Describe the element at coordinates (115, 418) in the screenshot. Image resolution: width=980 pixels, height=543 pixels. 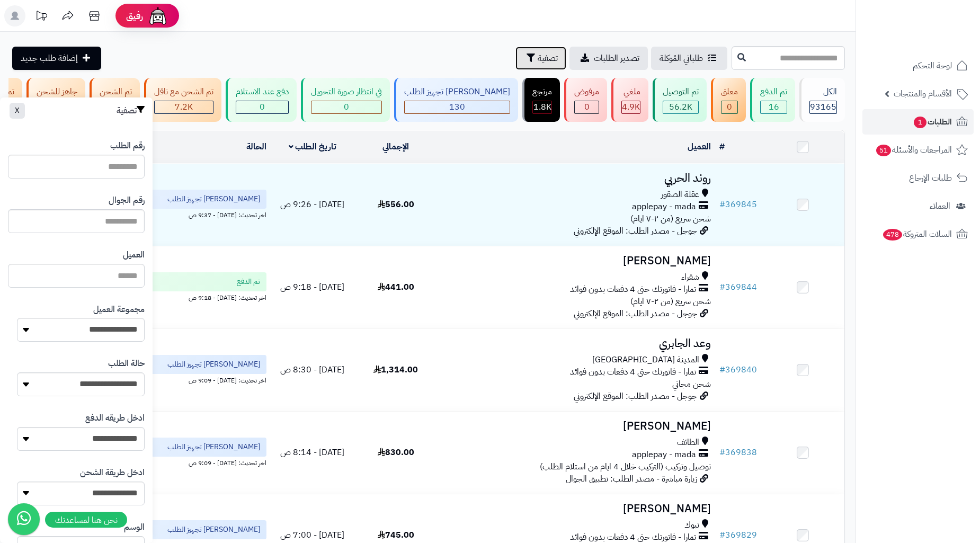
I see `label: ادخل طريقه الدفع` at that location.